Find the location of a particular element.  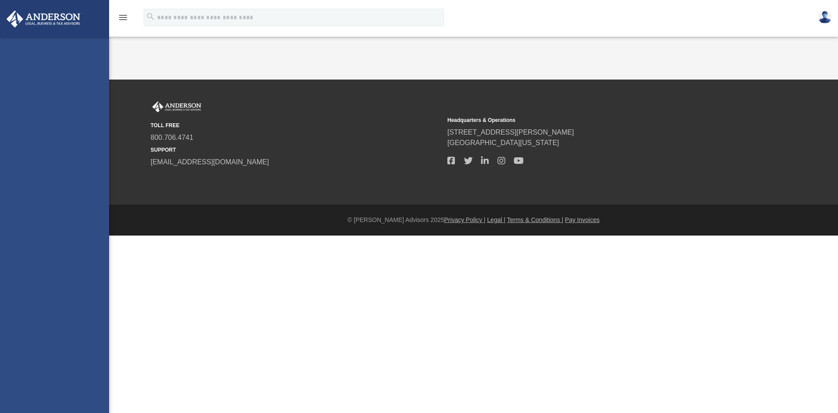

i: menu is located at coordinates (123, 17).